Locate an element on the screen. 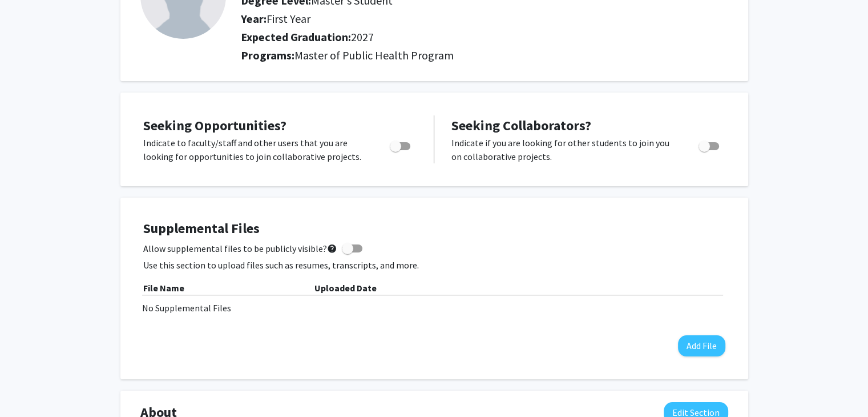 This screenshot has width=868, height=417. span: Master of Public Health Program is located at coordinates (374, 55).